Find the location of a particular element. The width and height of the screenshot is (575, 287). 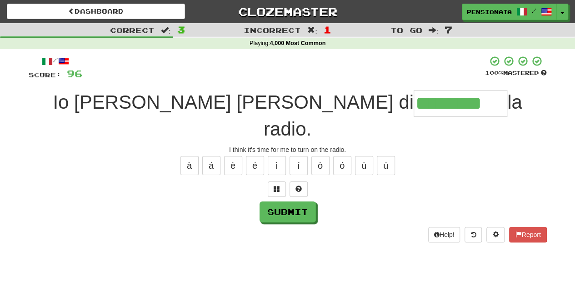

button: Single letter hint - you only get 1 per sentence and score half the points! alt+h is located at coordinates (299, 189).